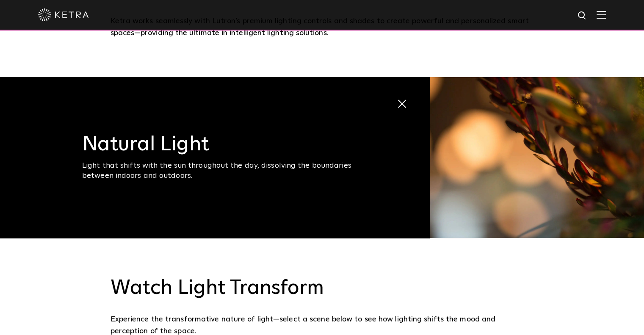  Describe the element at coordinates (225, 171) in the screenshot. I see `div: Light that shifts with the sun throughout the day, dissolving the boundaries between indoors and ...` at that location.